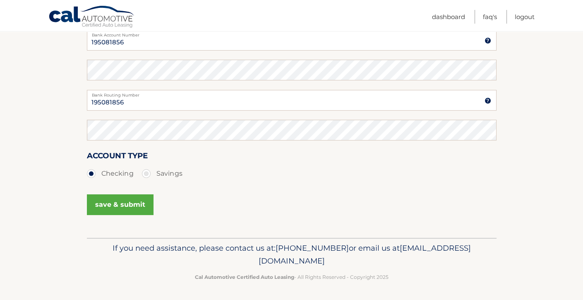  What do you see at coordinates (292, 33) in the screenshot?
I see `label: Bank Account Number` at bounding box center [292, 33].